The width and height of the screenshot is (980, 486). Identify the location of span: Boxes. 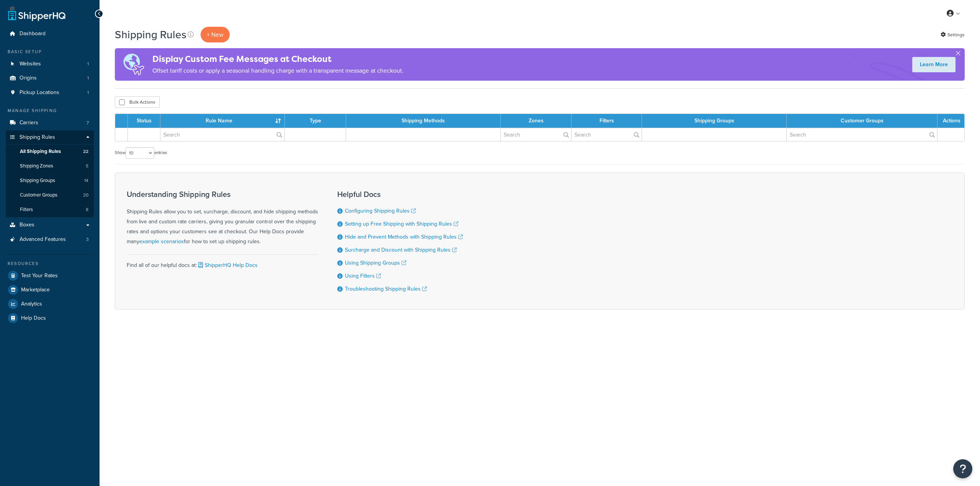
(27, 225).